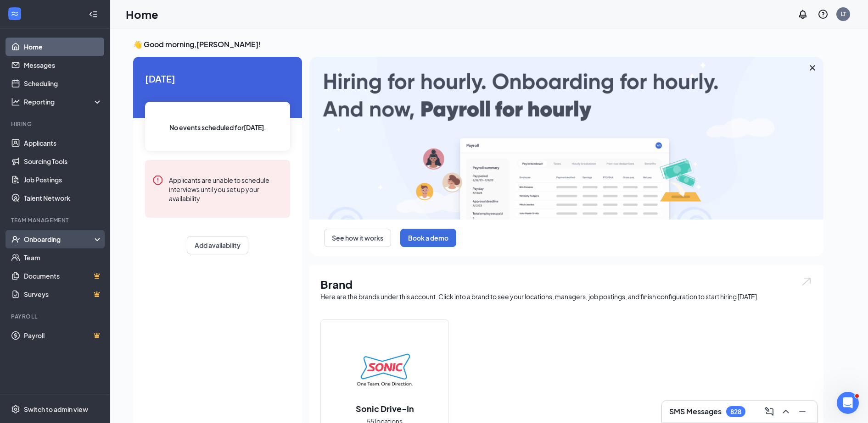 The height and width of the screenshot is (423, 868). What do you see at coordinates (63, 198) in the screenshot?
I see `a: Talent Network` at bounding box center [63, 198].